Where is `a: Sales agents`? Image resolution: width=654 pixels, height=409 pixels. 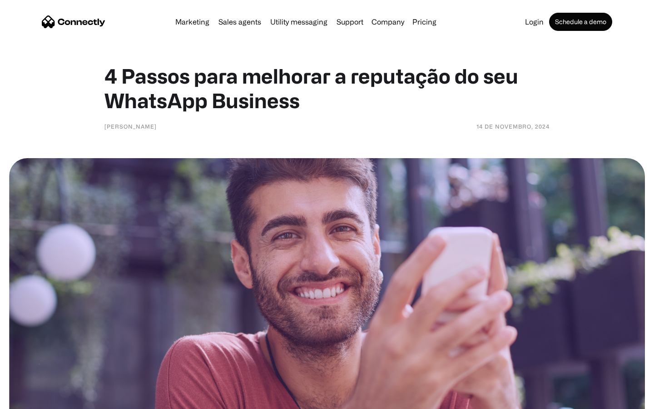 a: Sales agents is located at coordinates (240, 22).